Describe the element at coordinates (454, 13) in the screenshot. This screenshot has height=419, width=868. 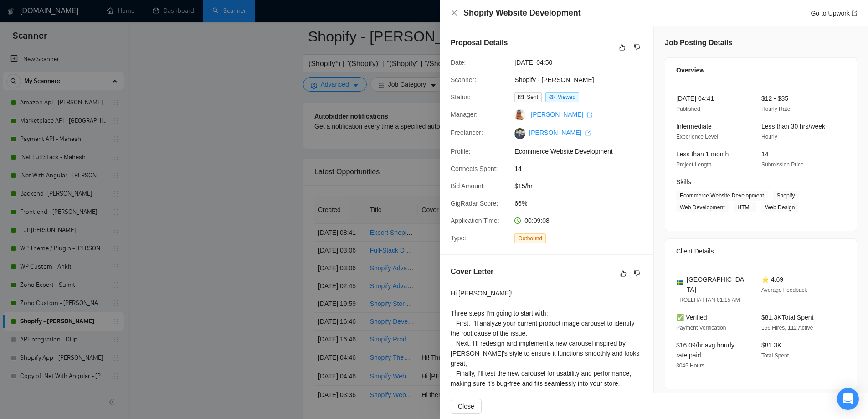
I see `span: close` at that location.